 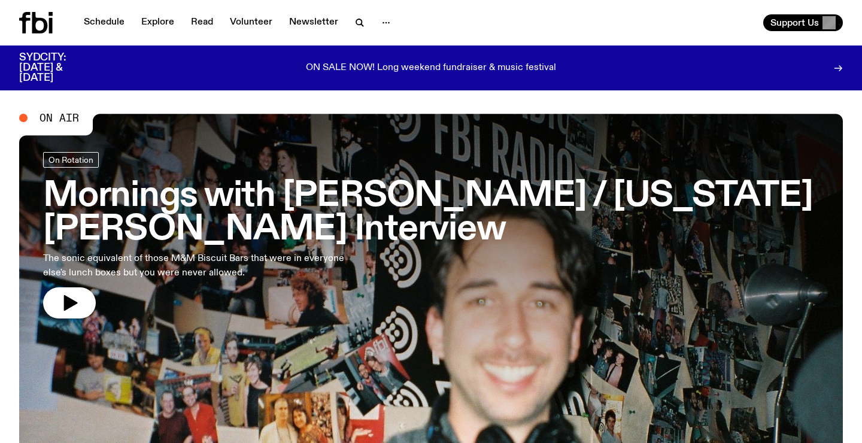 What do you see at coordinates (157, 23) in the screenshot?
I see `a: Explore` at bounding box center [157, 23].